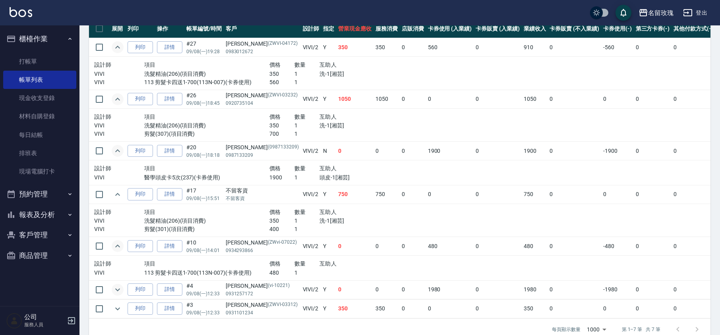 The width and height of the screenshot is (720, 335). Describe the element at coordinates (204, 290) in the screenshot. I see `td: #4` at that location.